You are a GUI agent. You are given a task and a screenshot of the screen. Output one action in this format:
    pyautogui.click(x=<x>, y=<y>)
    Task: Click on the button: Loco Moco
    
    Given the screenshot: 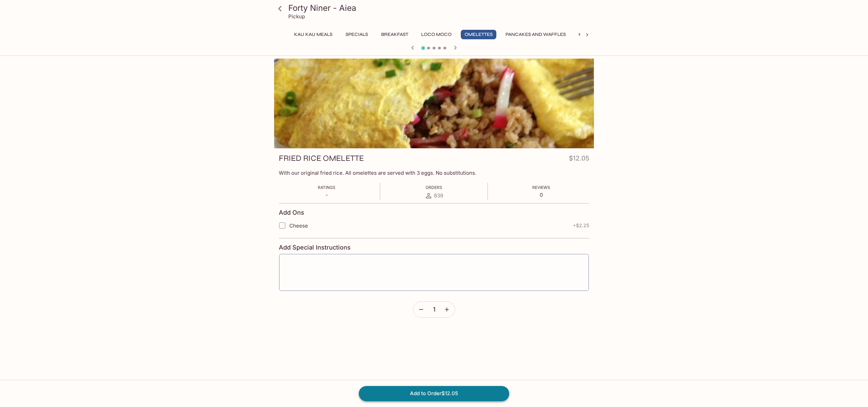 What is the action you would take?
    pyautogui.click(x=436, y=34)
    